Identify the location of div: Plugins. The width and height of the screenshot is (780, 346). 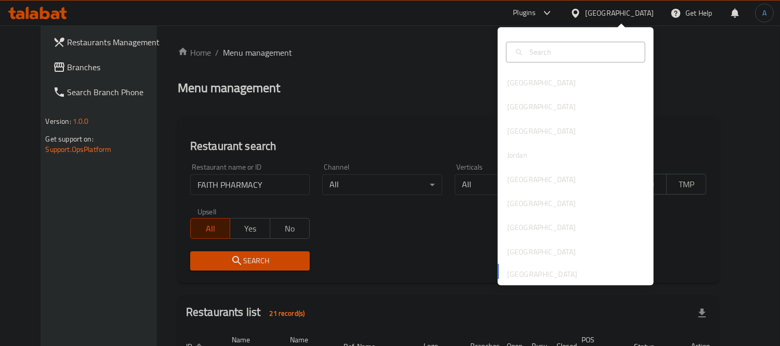
(524, 13).